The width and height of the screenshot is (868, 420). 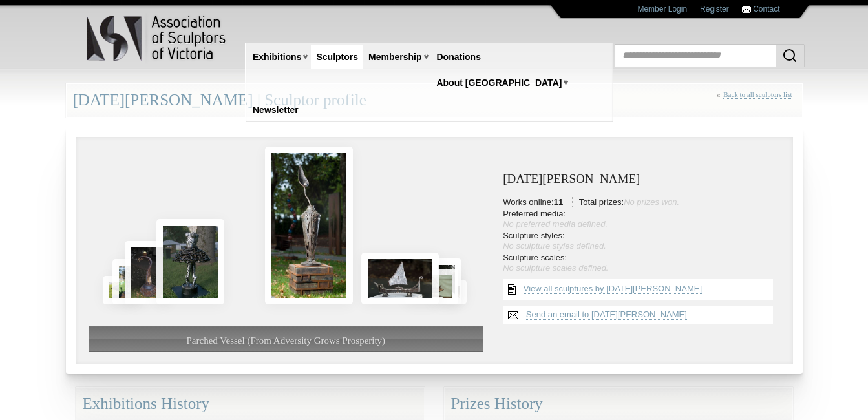 I want to click on li: Sculpture styles:, so click(x=641, y=241).